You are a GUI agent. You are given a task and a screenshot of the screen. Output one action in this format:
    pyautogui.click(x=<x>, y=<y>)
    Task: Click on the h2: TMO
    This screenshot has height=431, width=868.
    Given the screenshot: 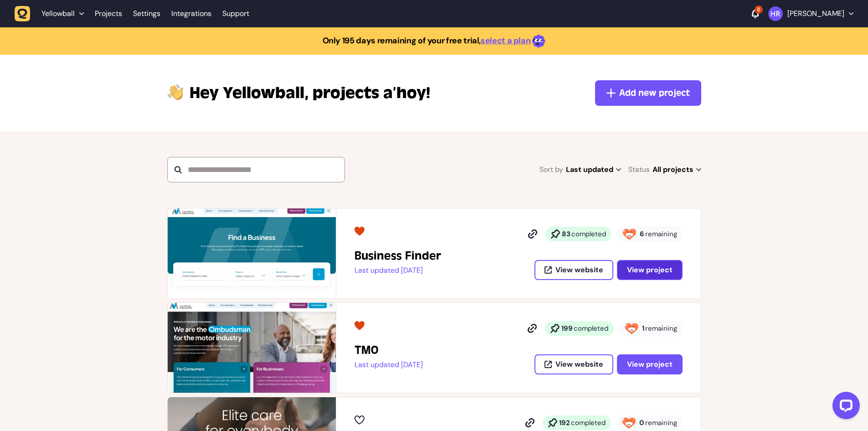 What is the action you would take?
    pyautogui.click(x=388, y=350)
    